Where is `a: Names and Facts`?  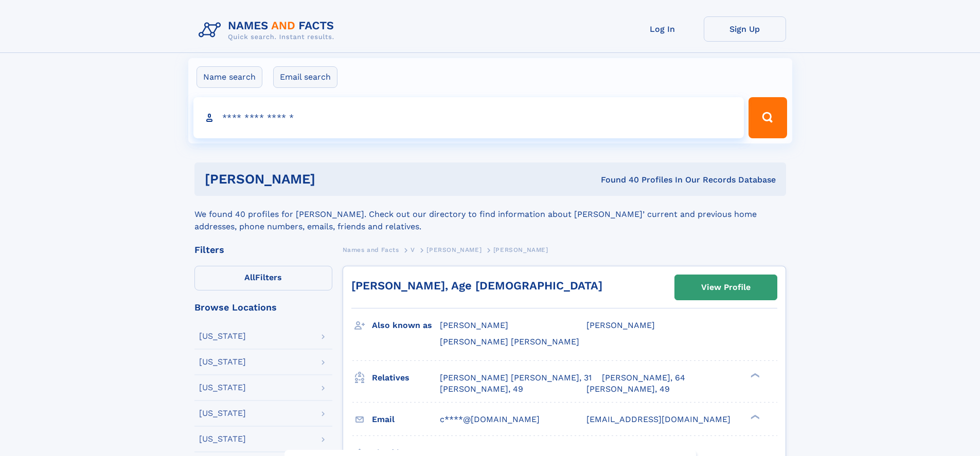
a: Names and Facts is located at coordinates (371, 249).